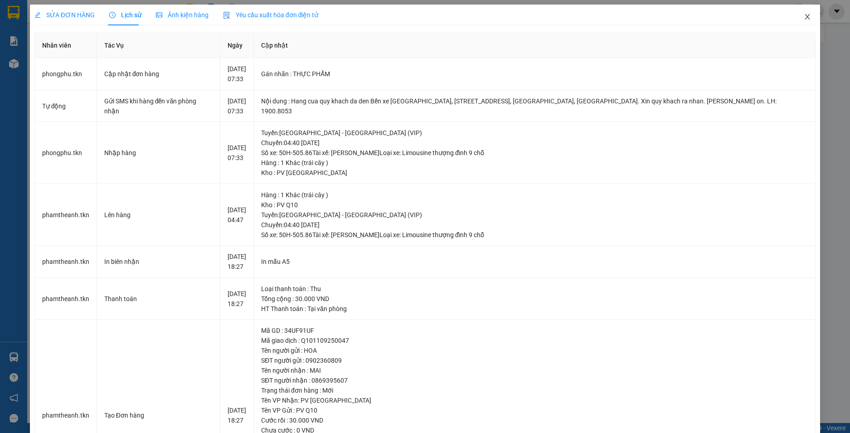 This screenshot has height=433, width=850. Describe the element at coordinates (227, 15) in the screenshot. I see `img: icon` at that location.